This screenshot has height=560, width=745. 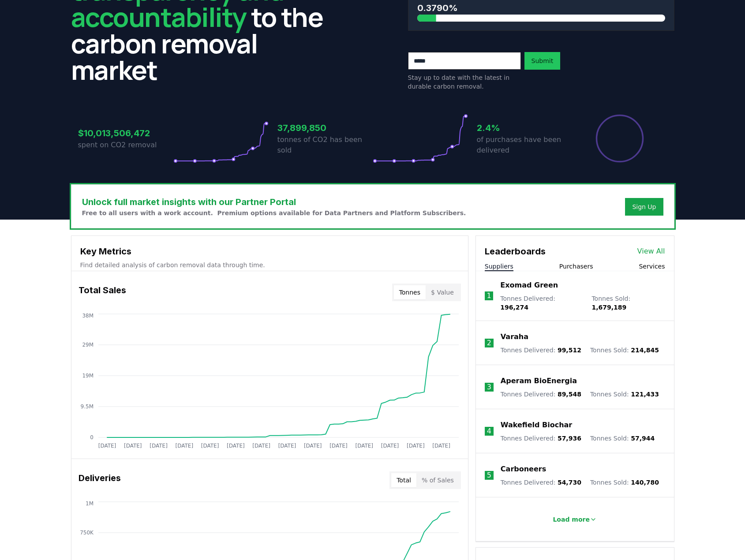 What do you see at coordinates (269, 252) in the screenshot?
I see `h3: Key Metrics` at bounding box center [269, 252].